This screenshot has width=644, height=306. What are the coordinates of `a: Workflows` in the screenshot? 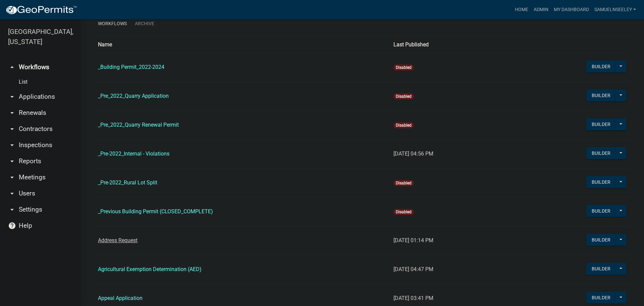 It's located at (113, 24).